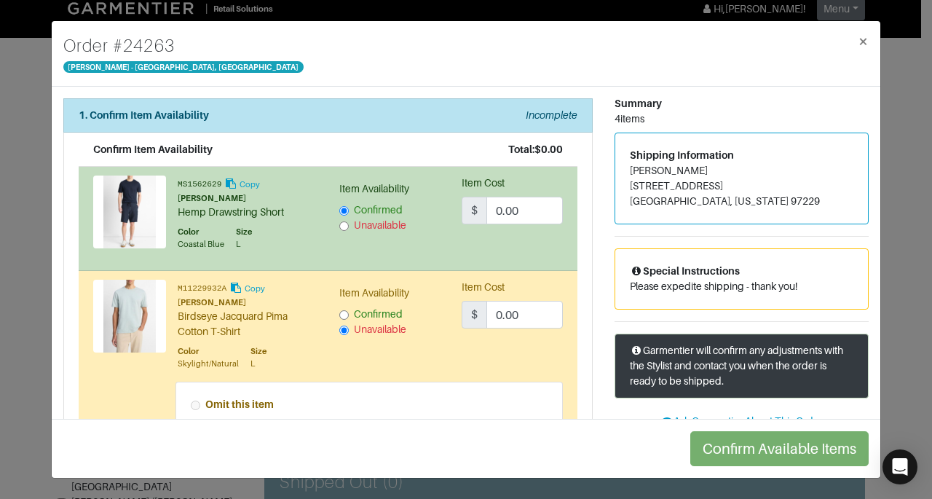  Describe the element at coordinates (184, 46) in the screenshot. I see `h4: Order # 24263` at that location.